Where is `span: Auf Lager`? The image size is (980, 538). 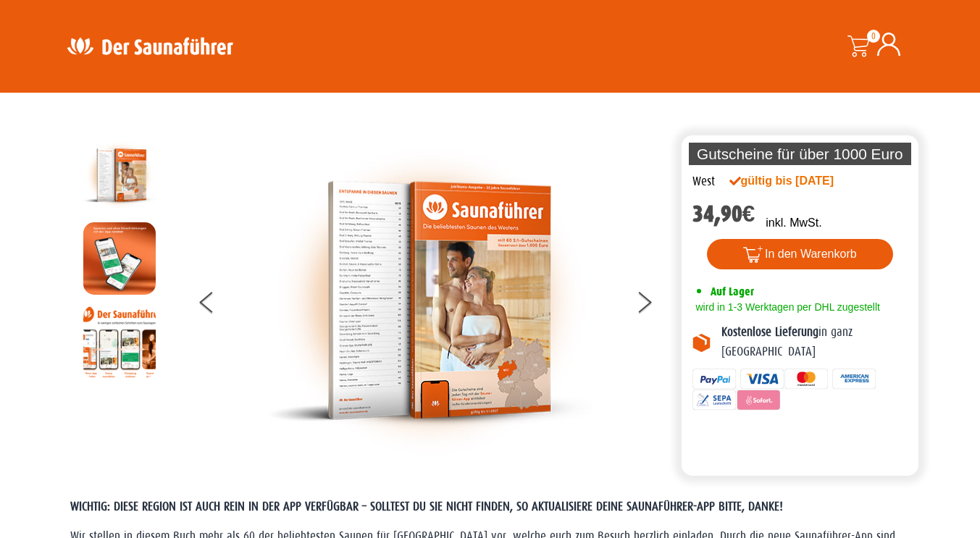 span: Auf Lager is located at coordinates (732, 291).